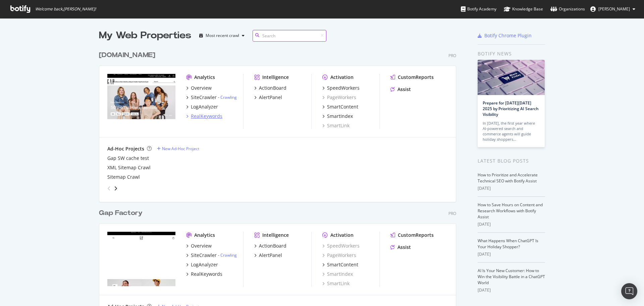 Image resolution: width=644 pixels, height=306 pixels. I want to click on a: ActionBoard, so click(271, 246).